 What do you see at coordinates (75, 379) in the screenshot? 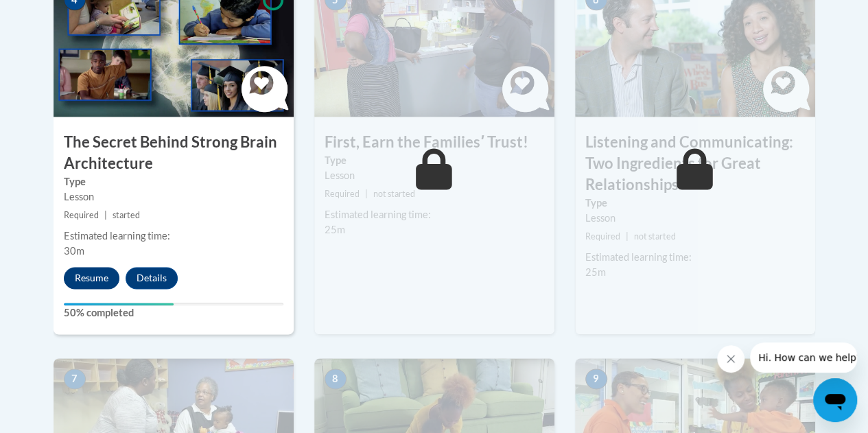
I see `span: 7` at bounding box center [75, 379].